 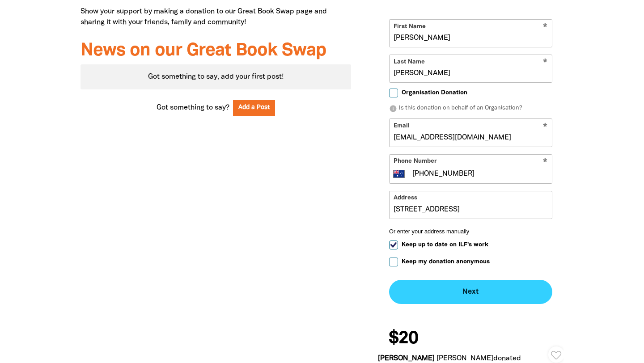 What do you see at coordinates (404, 339) in the screenshot?
I see `span: $20` at bounding box center [404, 339].